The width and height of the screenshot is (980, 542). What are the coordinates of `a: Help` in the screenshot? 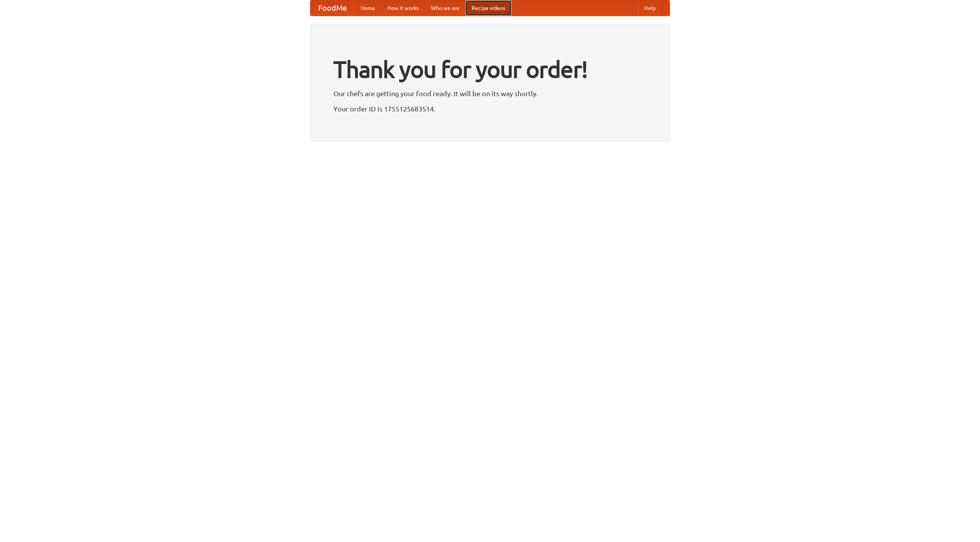 It's located at (650, 8).